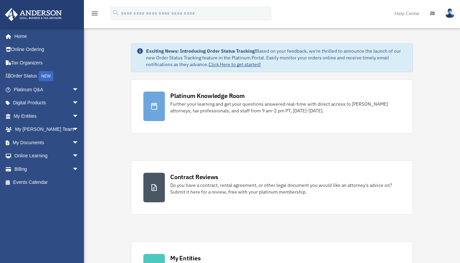  What do you see at coordinates (450, 13) in the screenshot?
I see `img: User Pic` at bounding box center [450, 13].